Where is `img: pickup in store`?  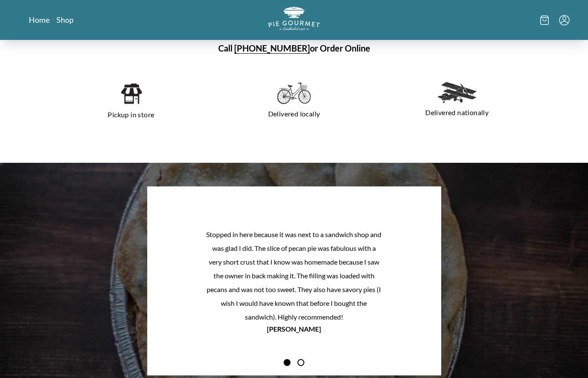
img: pickup in store is located at coordinates (131, 94).